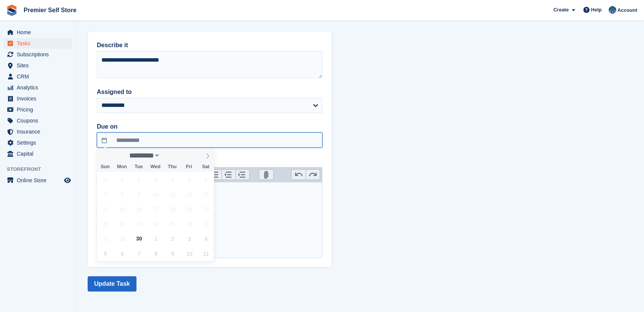  I want to click on span: Wed, so click(155, 167).